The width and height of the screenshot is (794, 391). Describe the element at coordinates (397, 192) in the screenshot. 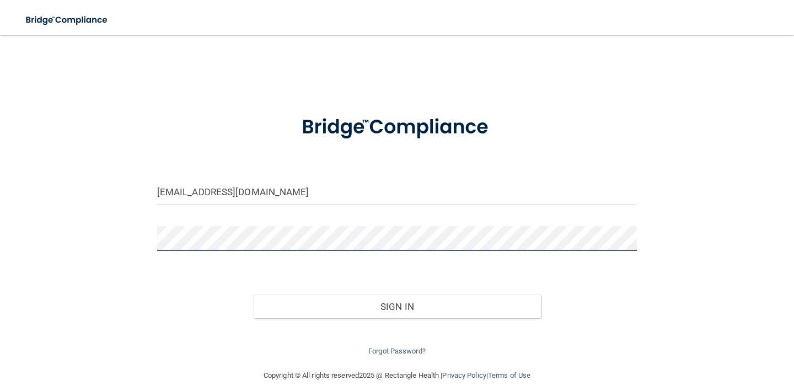

I see `input: Email` at that location.